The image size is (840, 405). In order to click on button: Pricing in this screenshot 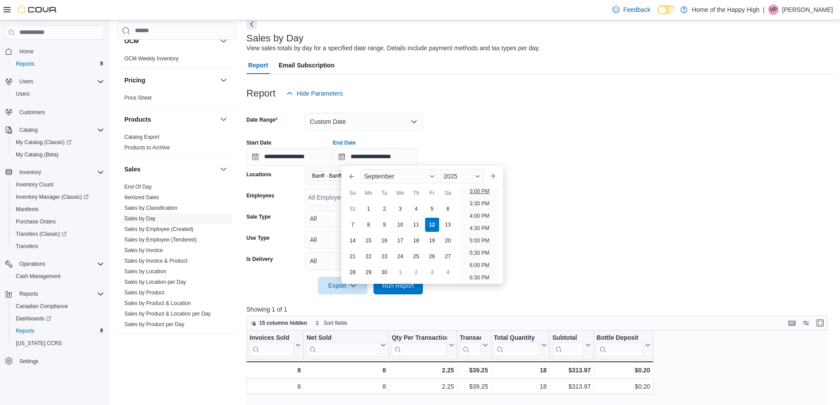, I will do `click(224, 80)`.